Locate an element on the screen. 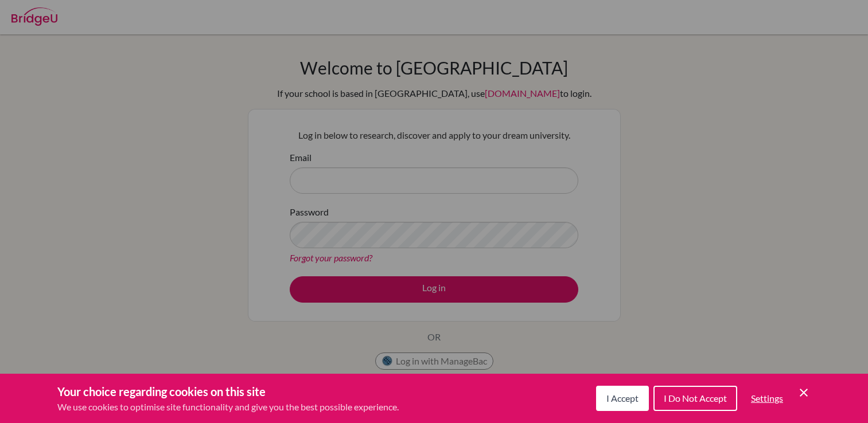 This screenshot has width=868, height=423. span: I Do Not Accept is located at coordinates (696, 398).